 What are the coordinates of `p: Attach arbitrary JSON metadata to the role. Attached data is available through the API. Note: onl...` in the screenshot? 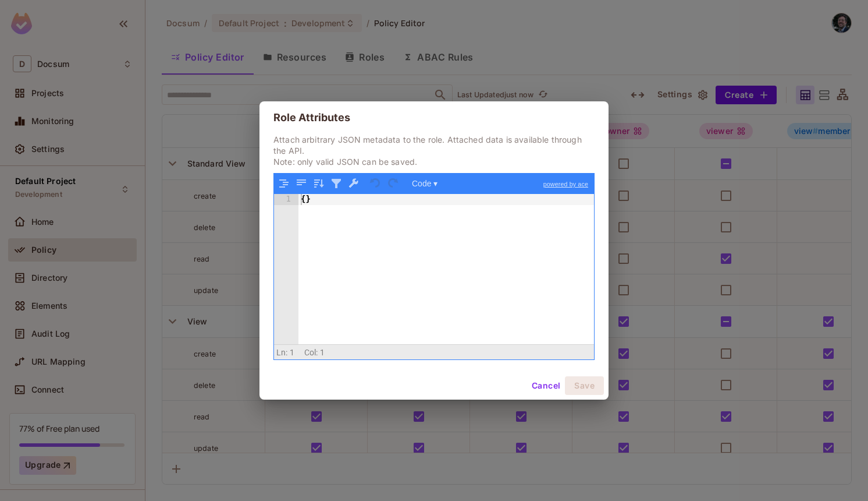 It's located at (434, 150).